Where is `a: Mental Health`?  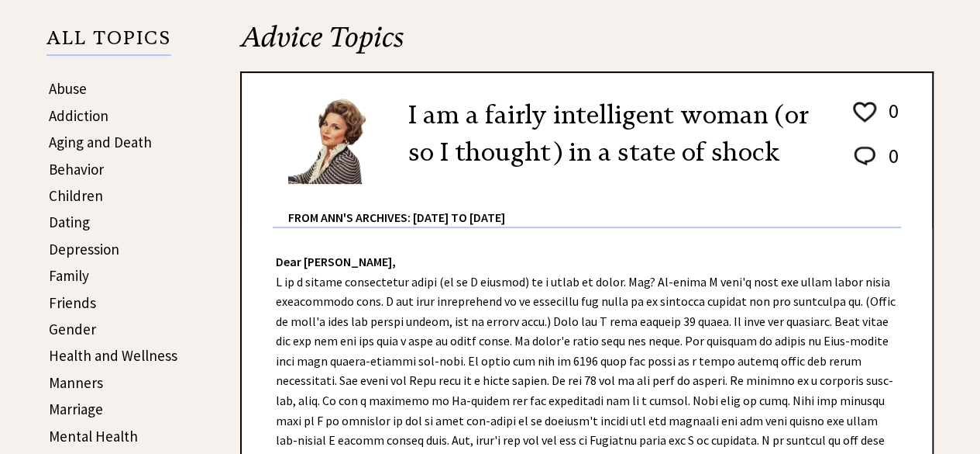
a: Mental Health is located at coordinates (93, 436).